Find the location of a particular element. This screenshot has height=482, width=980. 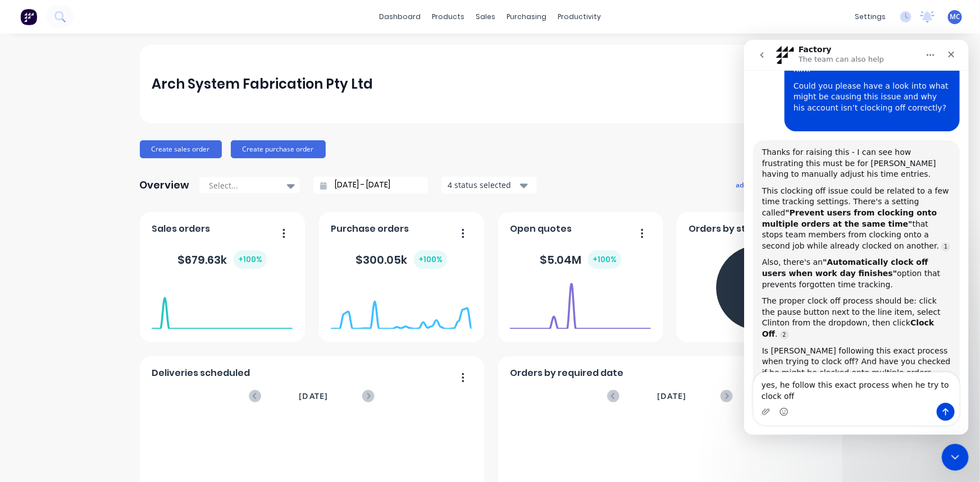

button: Create sales order is located at coordinates (181, 149).